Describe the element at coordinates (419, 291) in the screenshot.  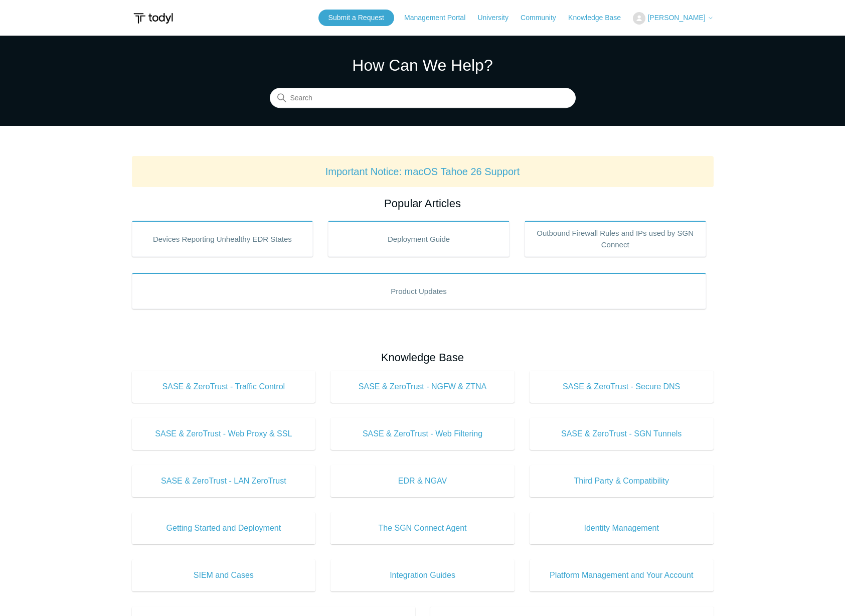
I see `a: Product Updates` at that location.